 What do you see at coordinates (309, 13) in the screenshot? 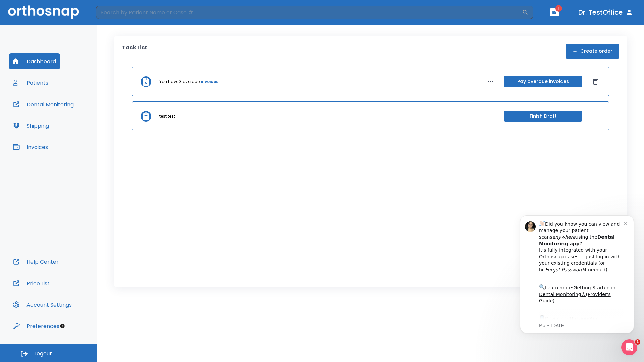
I see `input: Search by Patient Name or Case #` at bounding box center [309, 13].